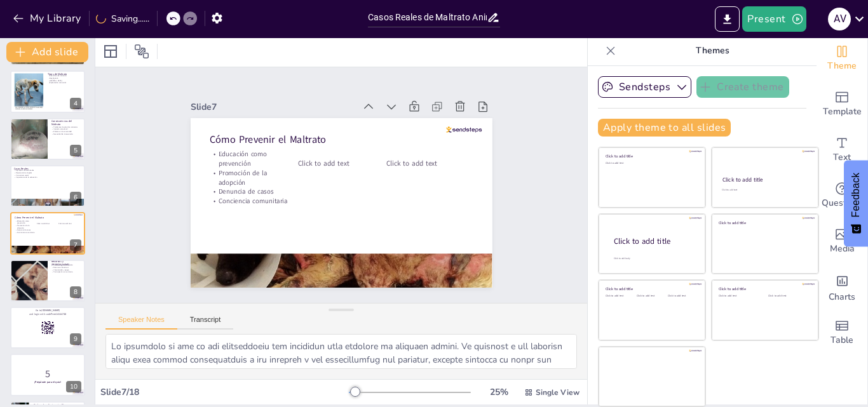 This screenshot has width=868, height=407. What do you see at coordinates (664, 127) in the screenshot?
I see `button: Apply theme to all slides` at bounding box center [664, 127].